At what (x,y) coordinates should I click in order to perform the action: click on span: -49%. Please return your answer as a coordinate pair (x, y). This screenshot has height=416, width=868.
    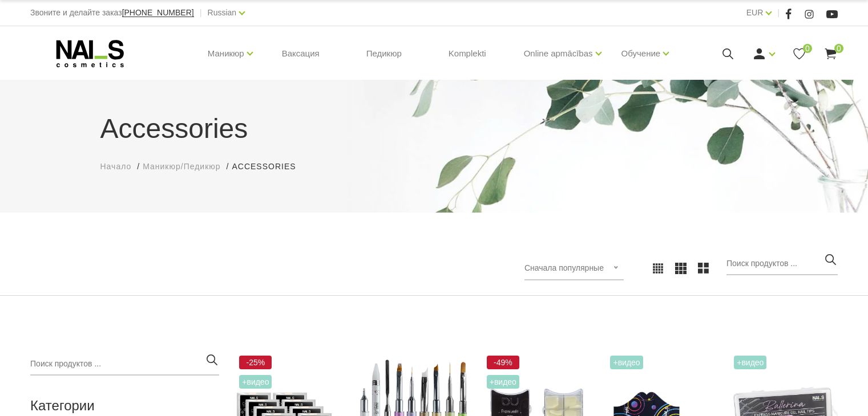
    Looking at the image, I should click on (503, 363).